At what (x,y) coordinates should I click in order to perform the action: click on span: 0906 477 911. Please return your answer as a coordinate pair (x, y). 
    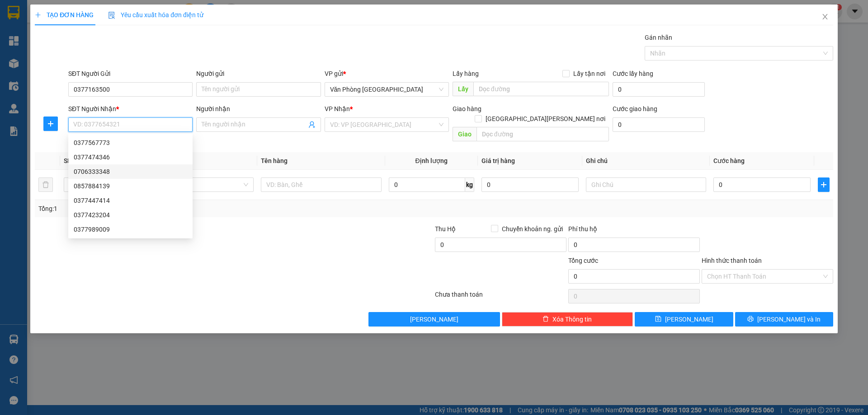
    Looking at the image, I should click on (81, 48).